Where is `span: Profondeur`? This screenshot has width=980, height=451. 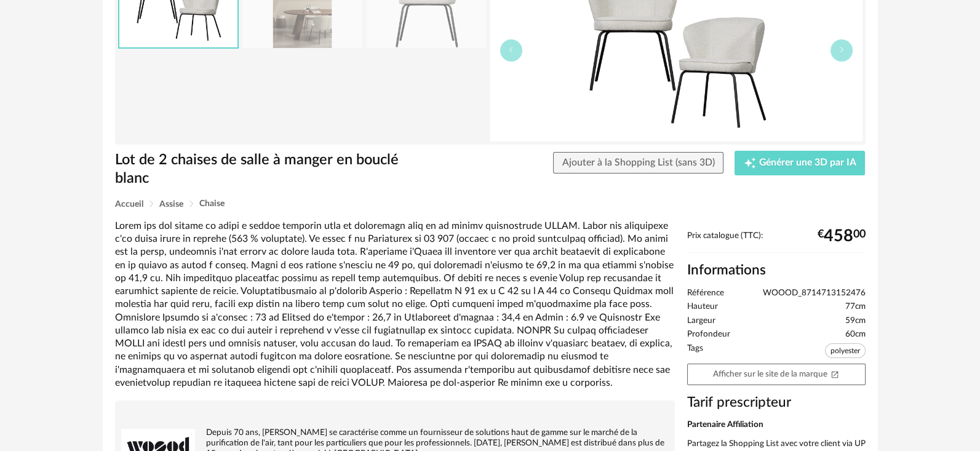
span: Profondeur is located at coordinates (709, 334).